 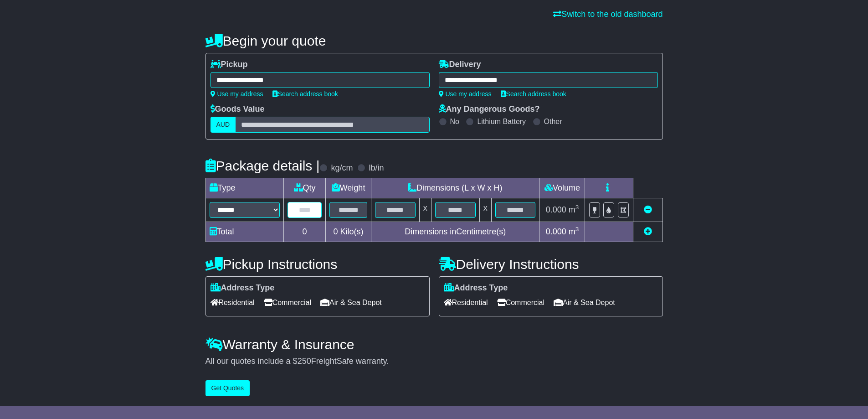 I want to click on td: Dimensions in Centimetre(s), so click(x=455, y=232).